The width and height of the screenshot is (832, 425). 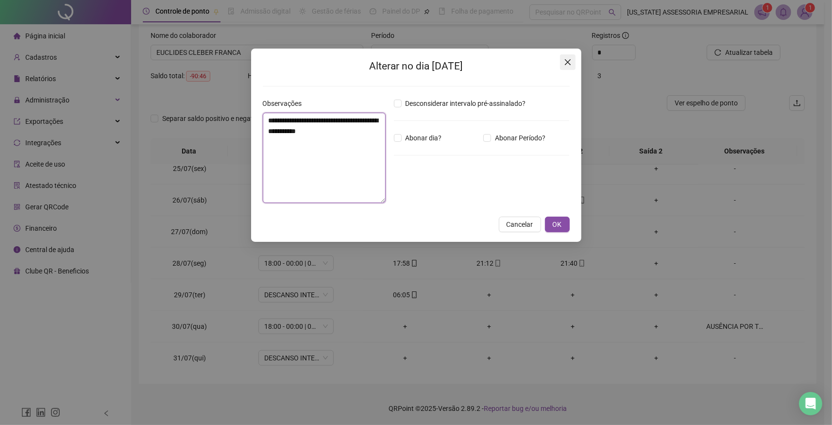 I want to click on div: Open Intercom Messenger, so click(x=811, y=404).